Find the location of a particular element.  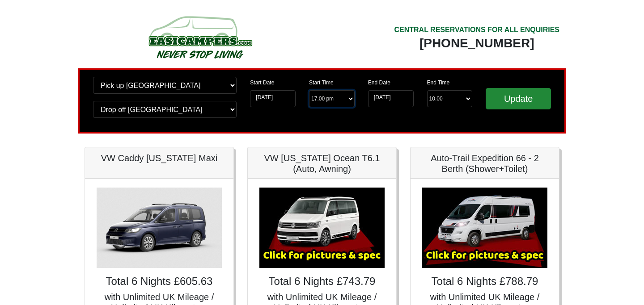

input: Return Date is located at coordinates (391, 99).